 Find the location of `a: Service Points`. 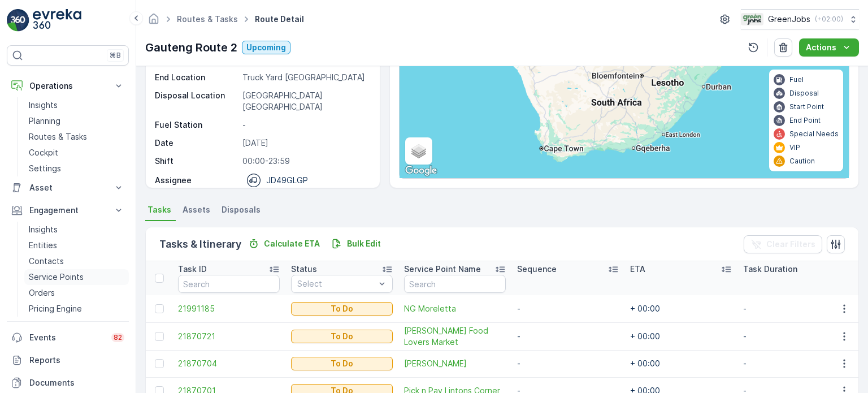

a: Service Points is located at coordinates (76, 277).